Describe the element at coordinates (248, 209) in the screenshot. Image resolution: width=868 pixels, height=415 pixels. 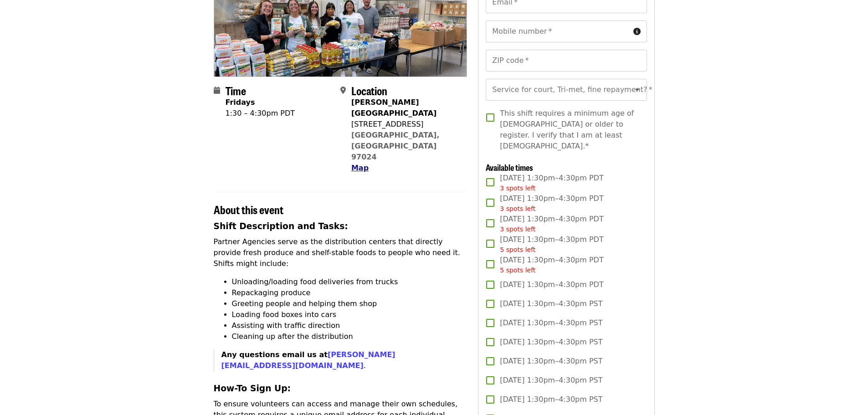
I see `span: About this event` at that location.